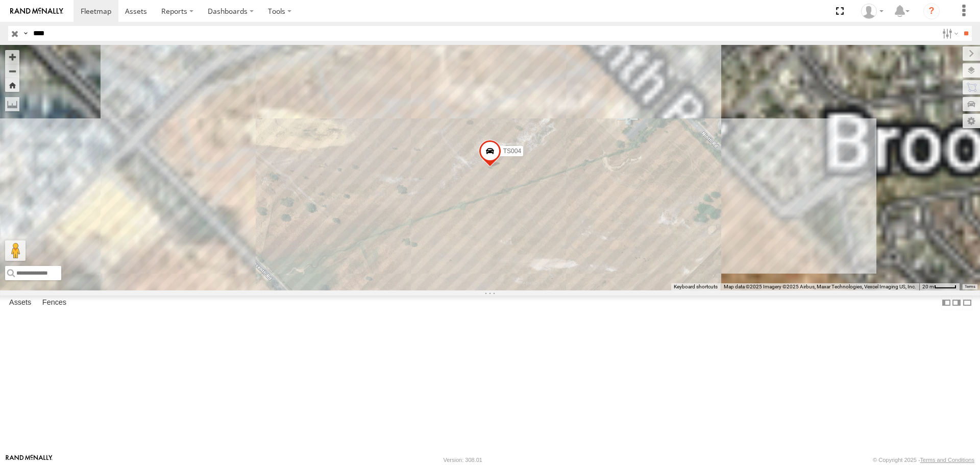 This screenshot has height=465, width=980. Describe the element at coordinates (29, 460) in the screenshot. I see `a: Visit our Website` at that location.